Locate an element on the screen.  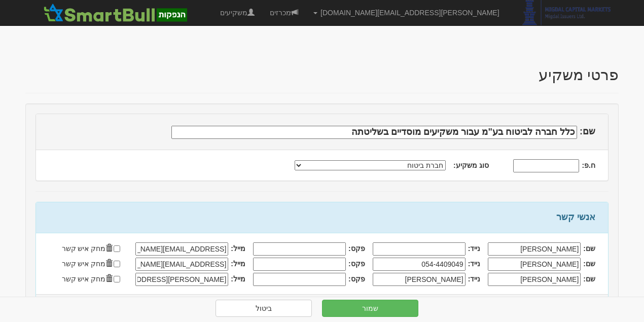
a: ביטול is located at coordinates (264, 309).